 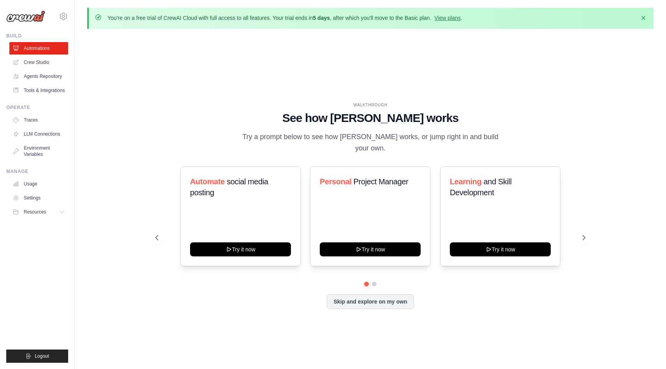 What do you see at coordinates (447, 18) in the screenshot?
I see `a: View plans` at bounding box center [447, 18].